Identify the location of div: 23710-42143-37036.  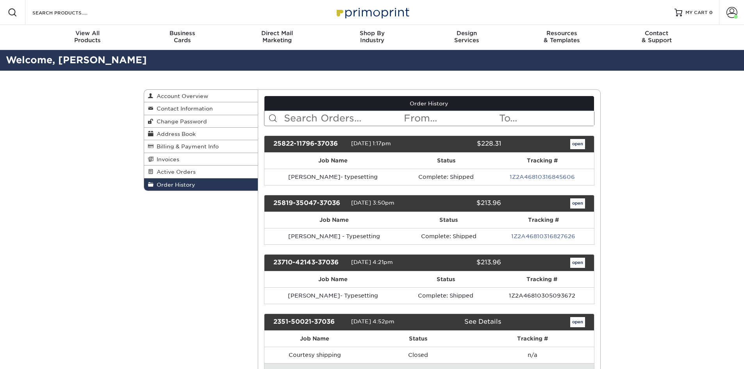
(309, 263).